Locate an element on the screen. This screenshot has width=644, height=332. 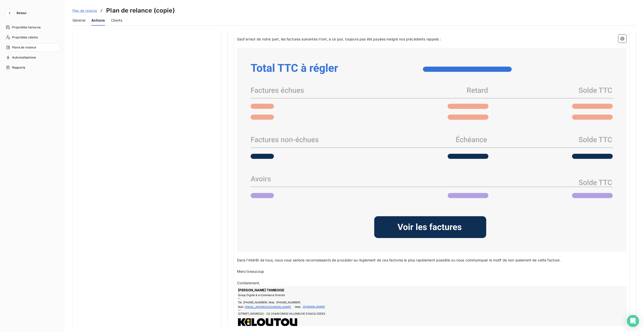
a: Rapports is located at coordinates (32, 68).